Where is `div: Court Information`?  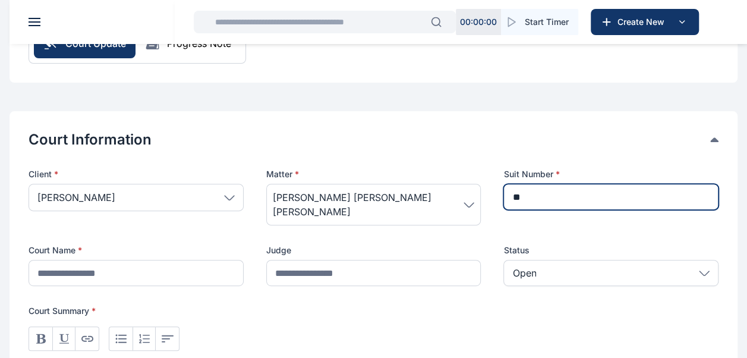
div: Court Information is located at coordinates (373, 140).